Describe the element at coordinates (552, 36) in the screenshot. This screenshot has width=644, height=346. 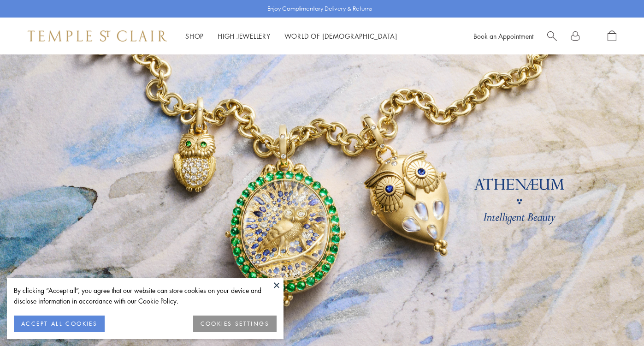
I see `a: Search` at that location.